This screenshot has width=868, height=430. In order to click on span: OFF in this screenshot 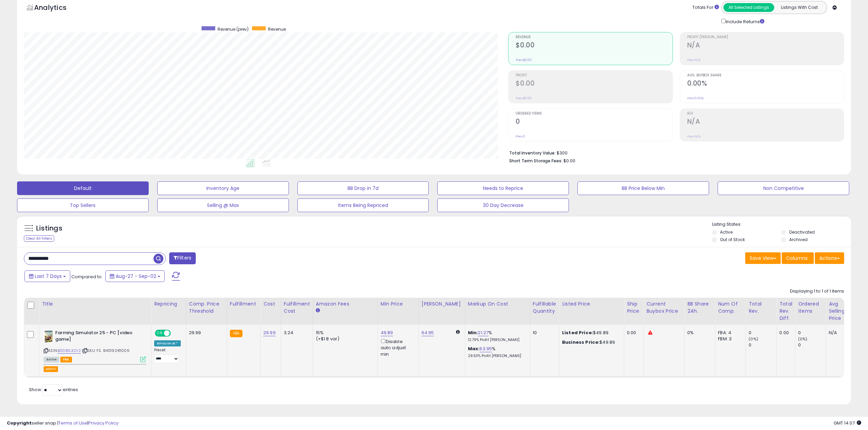, I will do `click(175, 334)`.